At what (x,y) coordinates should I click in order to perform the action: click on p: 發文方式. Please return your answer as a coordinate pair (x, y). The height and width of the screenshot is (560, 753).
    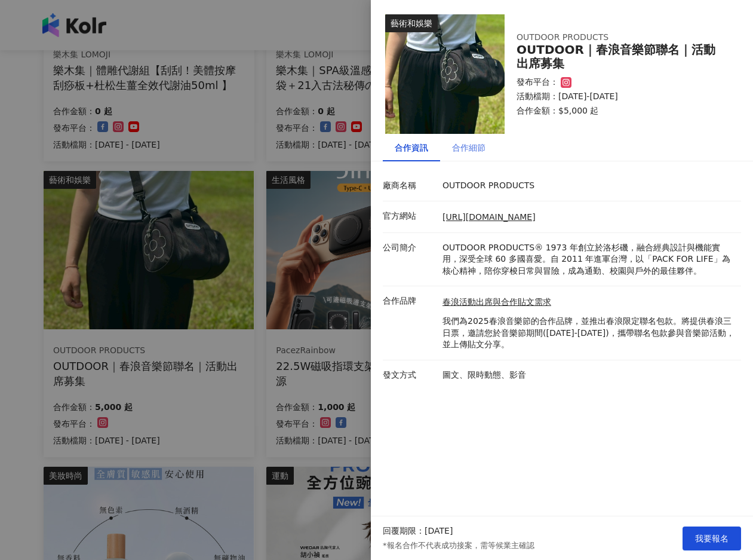
    Looking at the image, I should click on (410, 375).